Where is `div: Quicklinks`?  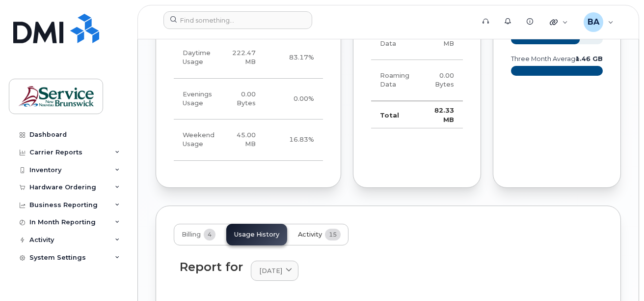 div: Quicklinks is located at coordinates (559, 22).